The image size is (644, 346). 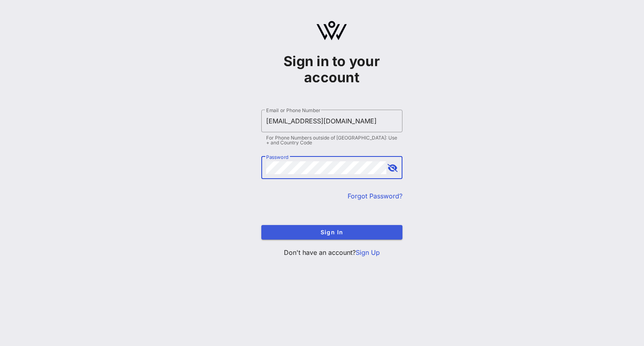 What do you see at coordinates (293, 110) in the screenshot?
I see `label: Email or Phone Number` at bounding box center [293, 110].